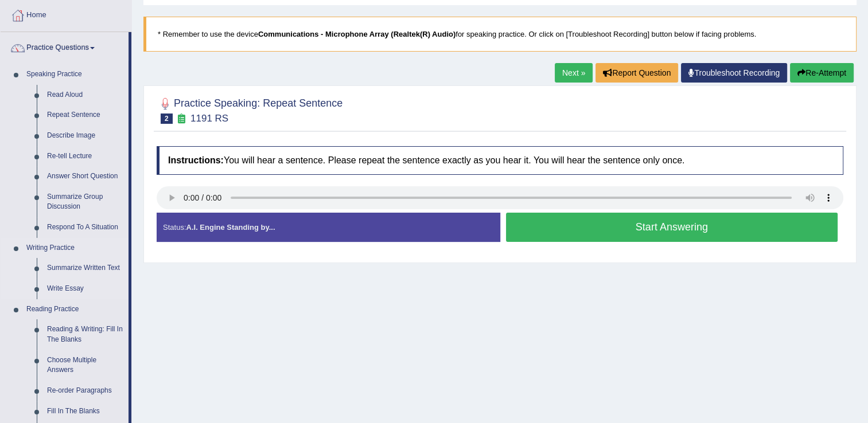  What do you see at coordinates (85, 228) in the screenshot?
I see `a: Respond To A Situation` at bounding box center [85, 228].